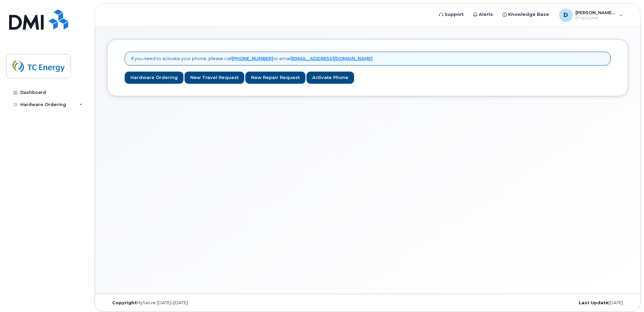 The image size is (644, 312). What do you see at coordinates (275, 78) in the screenshot?
I see `a: New Repair Request` at bounding box center [275, 78].